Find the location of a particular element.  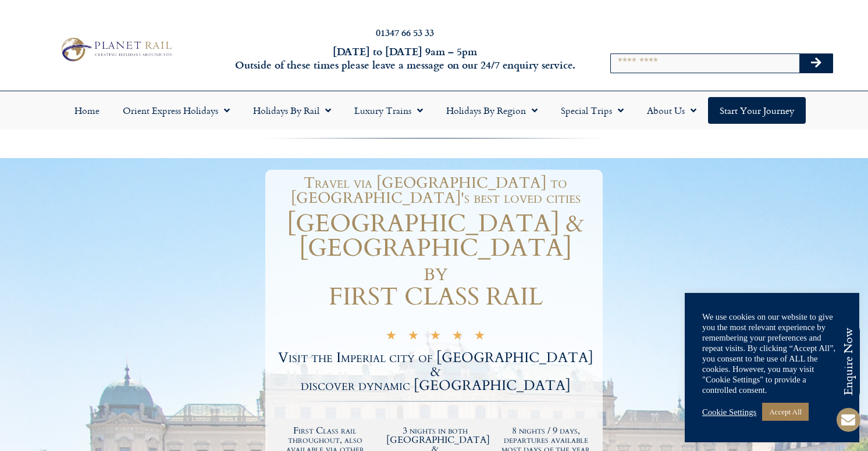

a: Luxury Trains is located at coordinates (389, 110).